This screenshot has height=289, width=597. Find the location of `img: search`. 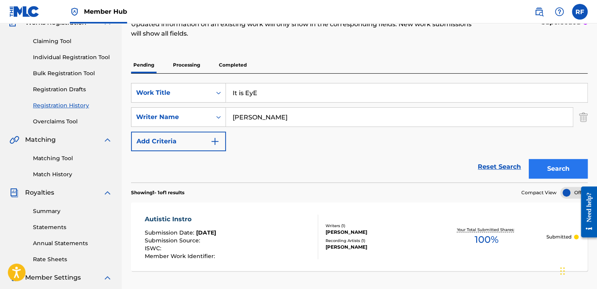

img: search is located at coordinates (539, 12).